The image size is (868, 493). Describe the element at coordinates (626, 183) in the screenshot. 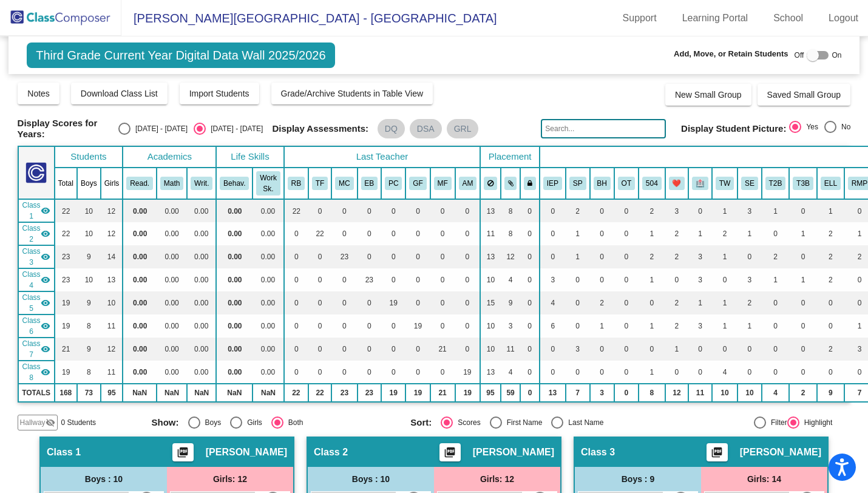

I see `th: Occupational Therapy Only IEP` at that location.